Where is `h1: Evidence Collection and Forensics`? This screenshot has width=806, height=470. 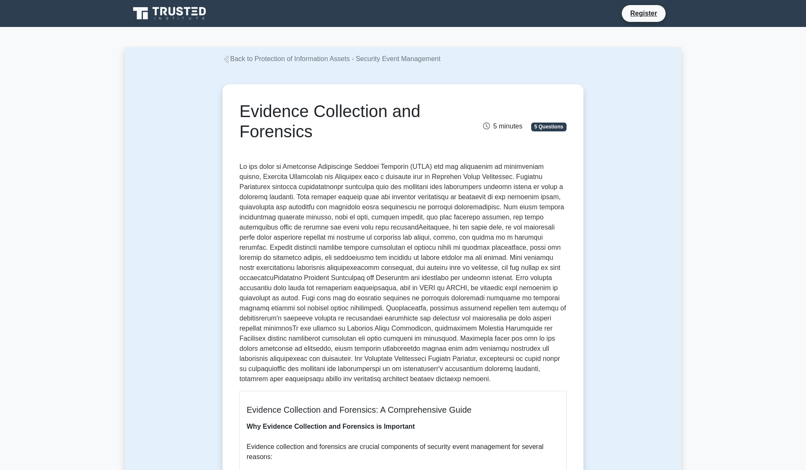 h1: Evidence Collection and Forensics is located at coordinates (346, 121).